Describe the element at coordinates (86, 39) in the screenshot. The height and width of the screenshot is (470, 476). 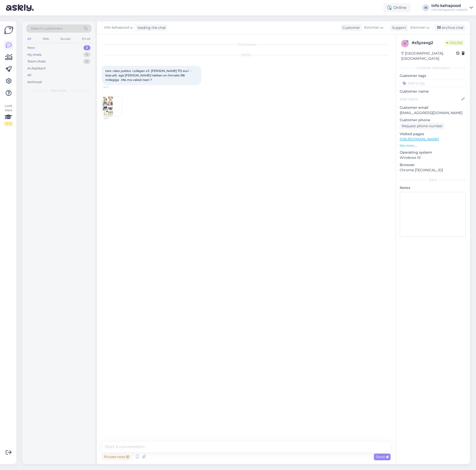
I see `div: Email` at that location.